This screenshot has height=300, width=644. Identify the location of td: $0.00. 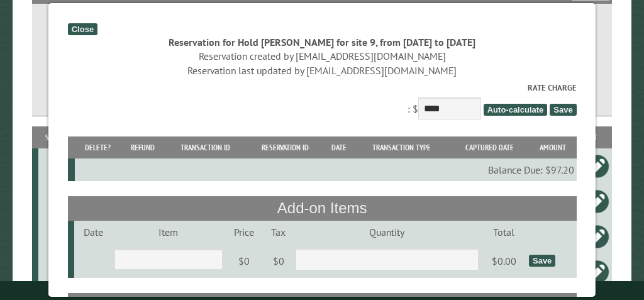
(503, 261).